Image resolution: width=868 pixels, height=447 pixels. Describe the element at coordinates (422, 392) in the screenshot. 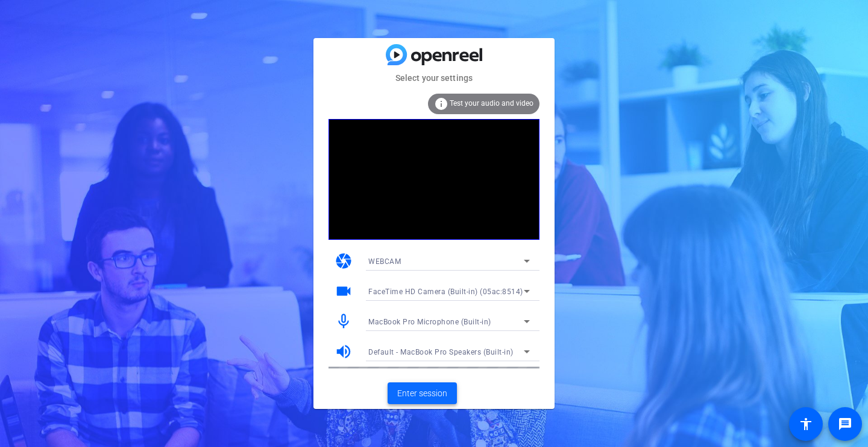

I see `button: Enter session` at that location.